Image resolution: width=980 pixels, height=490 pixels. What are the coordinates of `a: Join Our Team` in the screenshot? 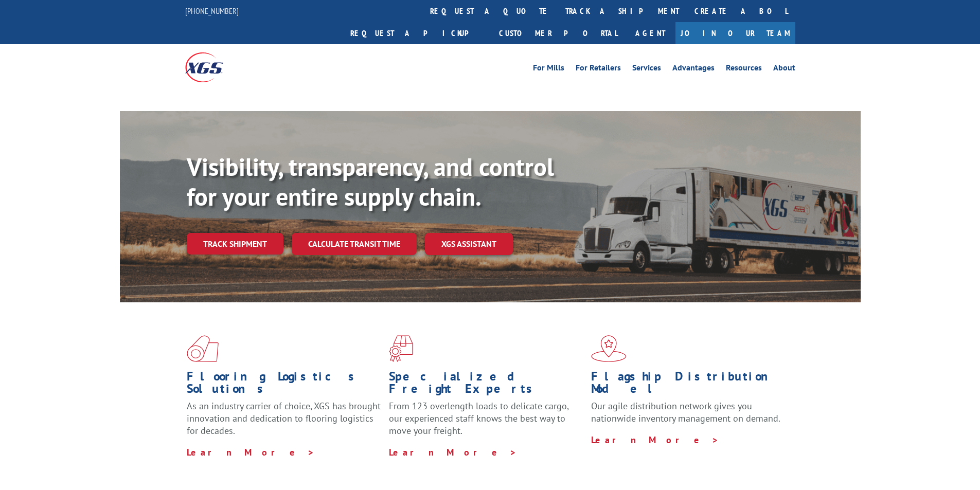 It's located at (735, 33).